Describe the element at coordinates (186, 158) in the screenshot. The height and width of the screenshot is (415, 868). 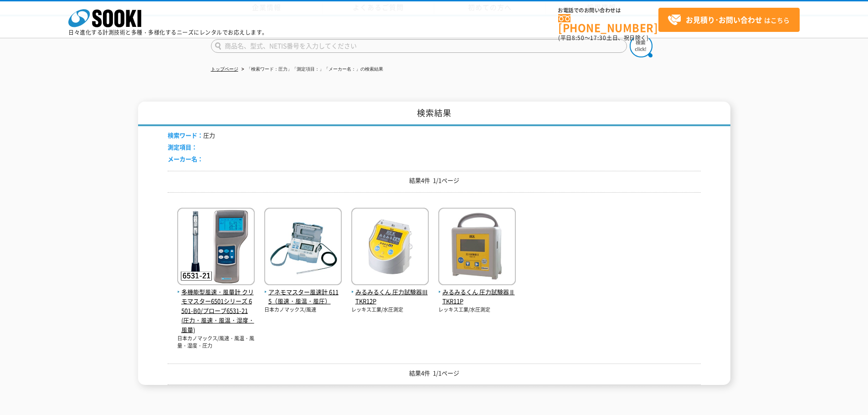
I see `span: メーカー名：` at that location.